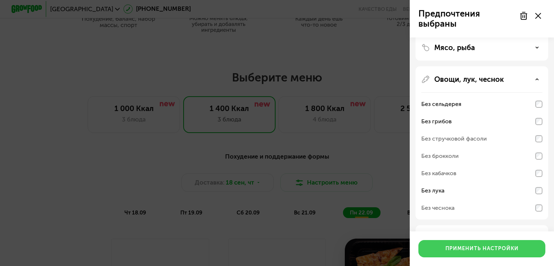 Image resolution: width=554 pixels, height=266 pixels. Describe the element at coordinates (437, 122) in the screenshot. I see `div: Без грибов` at that location.